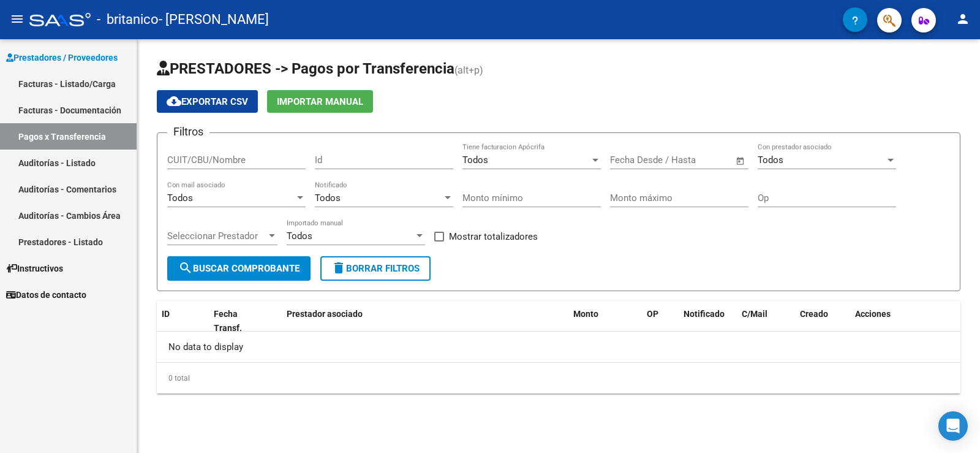 Image resolution: width=980 pixels, height=453 pixels. Describe the element at coordinates (586, 314) in the screenshot. I see `span: Monto` at that location.